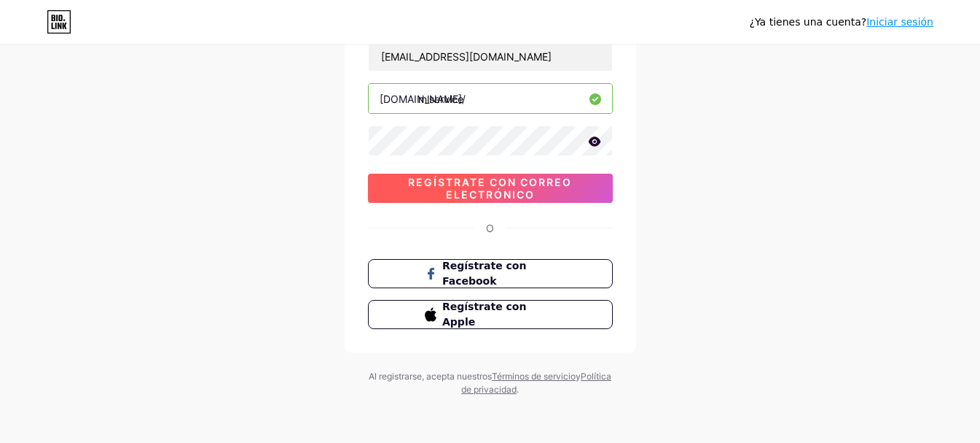  I want to click on font: Regístrate con Facebook, so click(483, 273).